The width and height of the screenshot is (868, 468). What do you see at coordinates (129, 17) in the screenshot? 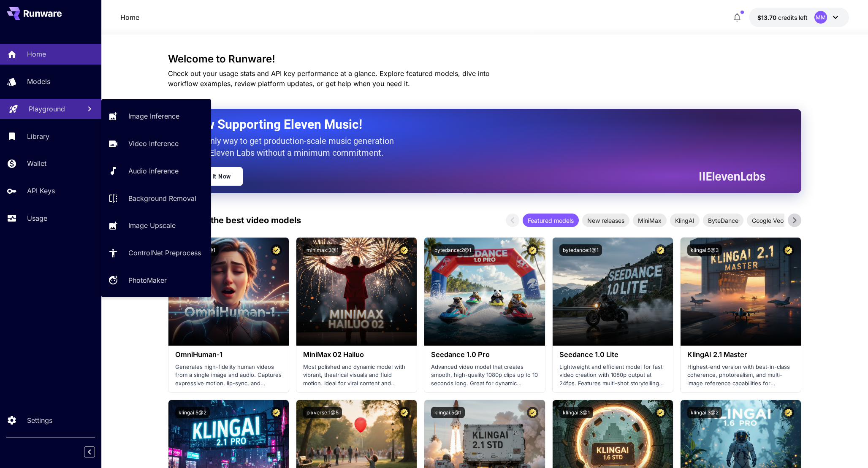
I see `nav: breadcrumb` at bounding box center [129, 17].